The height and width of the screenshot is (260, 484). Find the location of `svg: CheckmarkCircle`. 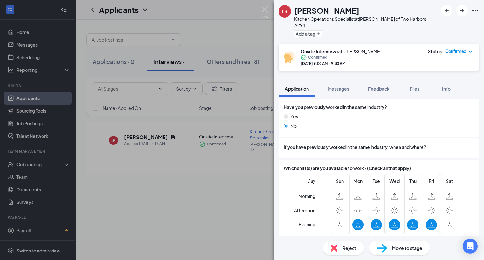

svg: CheckmarkCircle is located at coordinates (303, 58).